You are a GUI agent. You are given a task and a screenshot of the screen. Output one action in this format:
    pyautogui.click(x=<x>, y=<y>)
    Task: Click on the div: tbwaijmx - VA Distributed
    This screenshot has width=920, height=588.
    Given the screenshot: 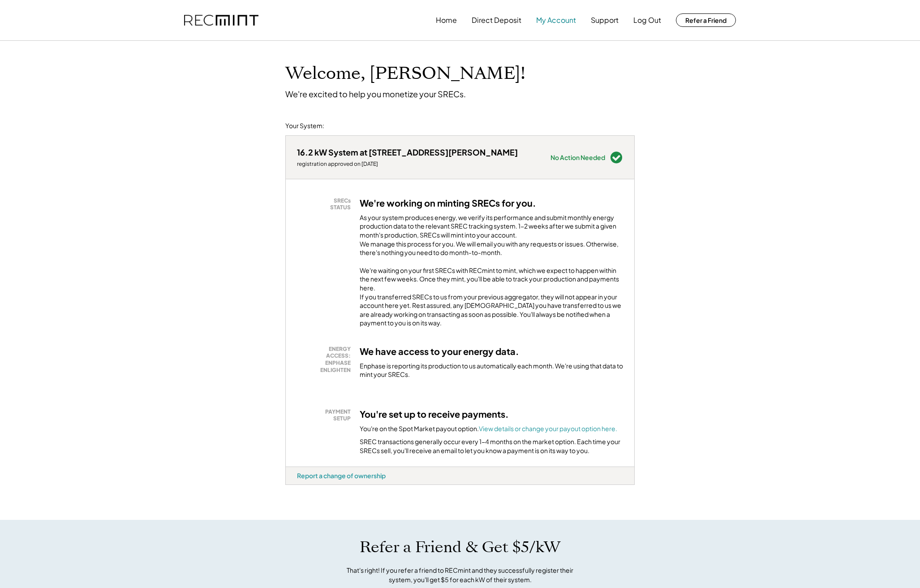 What is the action you would take?
    pyautogui.click(x=300, y=487)
    